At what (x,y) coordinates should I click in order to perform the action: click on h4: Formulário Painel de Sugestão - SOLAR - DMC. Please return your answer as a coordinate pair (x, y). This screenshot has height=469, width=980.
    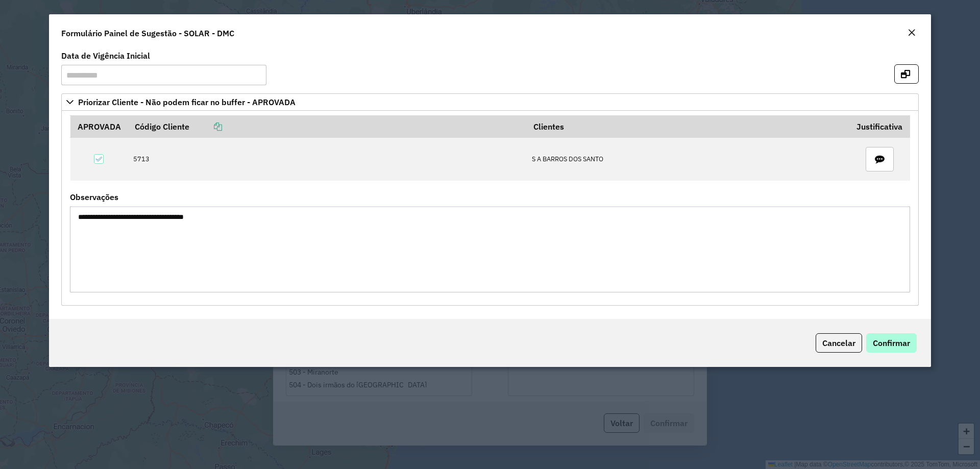
    Looking at the image, I should click on (148, 34).